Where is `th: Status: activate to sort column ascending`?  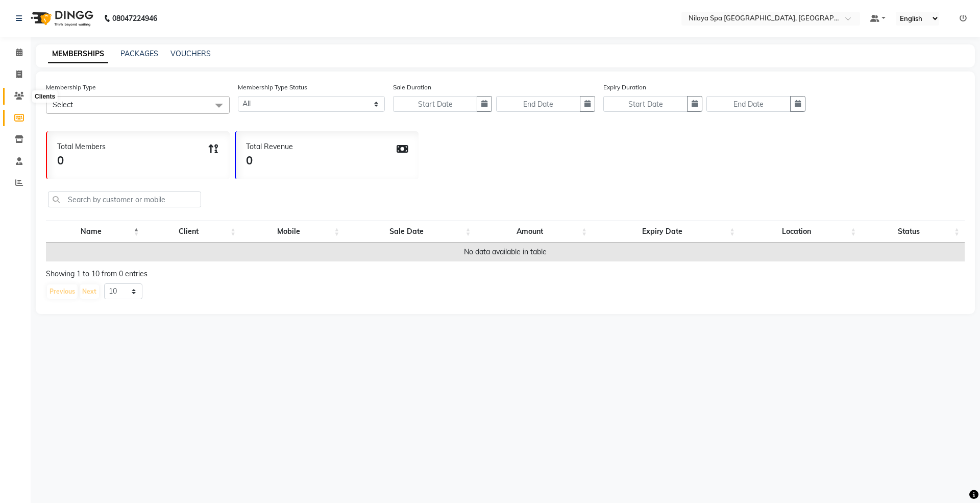
th: Status: activate to sort column ascending is located at coordinates (913, 231).